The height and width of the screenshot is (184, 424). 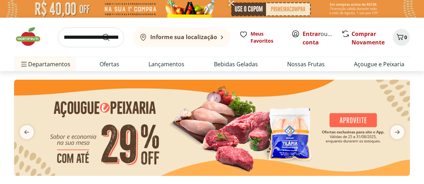 I want to click on button: Submit Search, so click(x=110, y=37).